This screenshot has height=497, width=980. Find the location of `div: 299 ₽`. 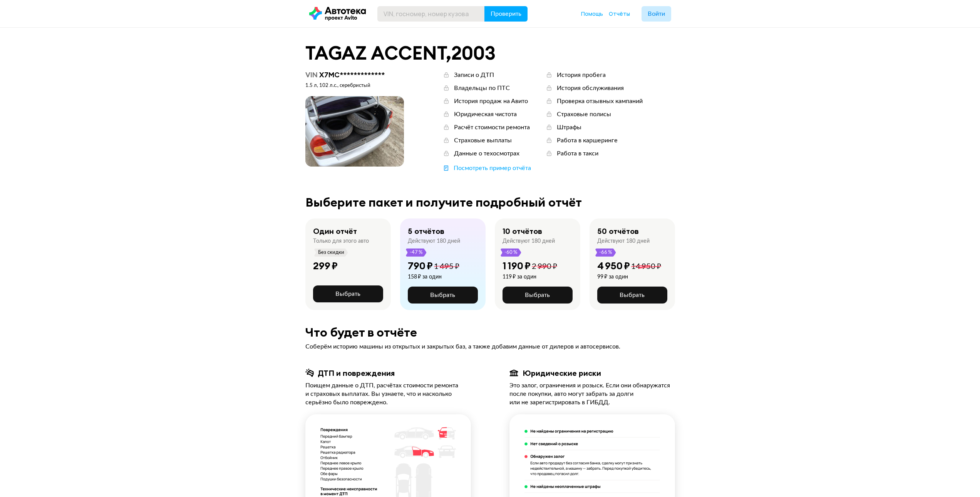

div: 299 ₽ is located at coordinates (325, 266).